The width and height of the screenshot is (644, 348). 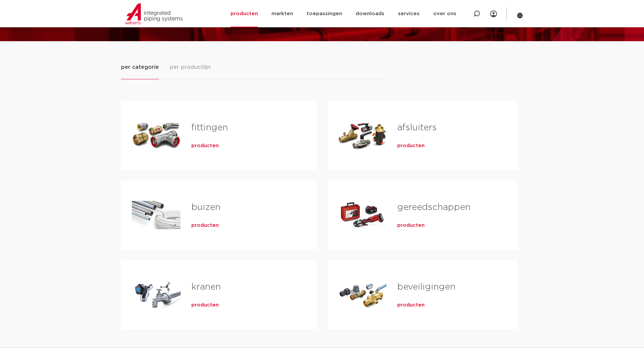 What do you see at coordinates (206, 208) in the screenshot?
I see `a: buizen` at bounding box center [206, 208].